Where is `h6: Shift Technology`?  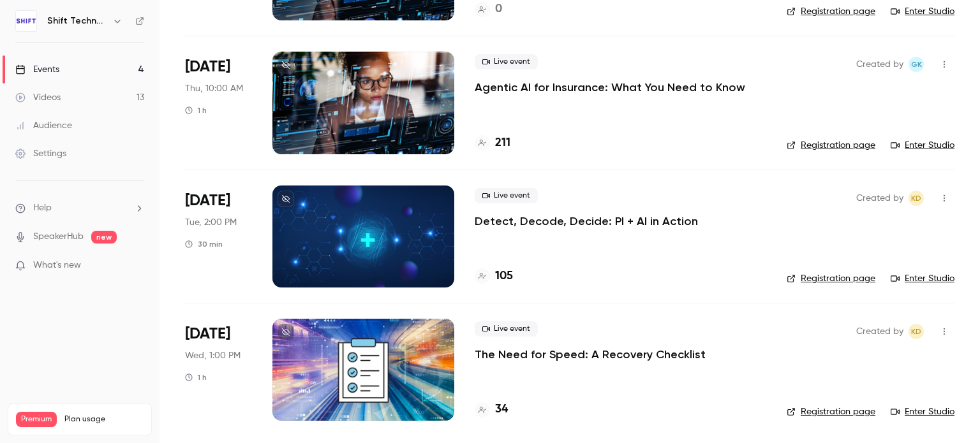 h6: Shift Technology is located at coordinates (77, 21).